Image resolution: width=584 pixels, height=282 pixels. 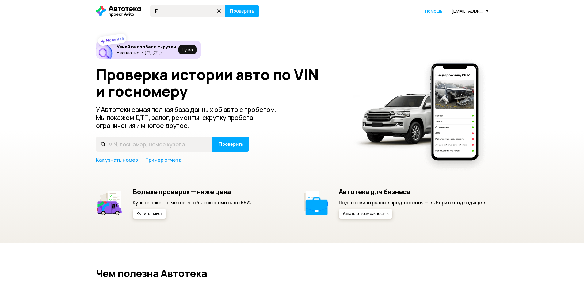 I want to click on h1: Проверка истории авто по VIN и госномеру, so click(x=220, y=83).